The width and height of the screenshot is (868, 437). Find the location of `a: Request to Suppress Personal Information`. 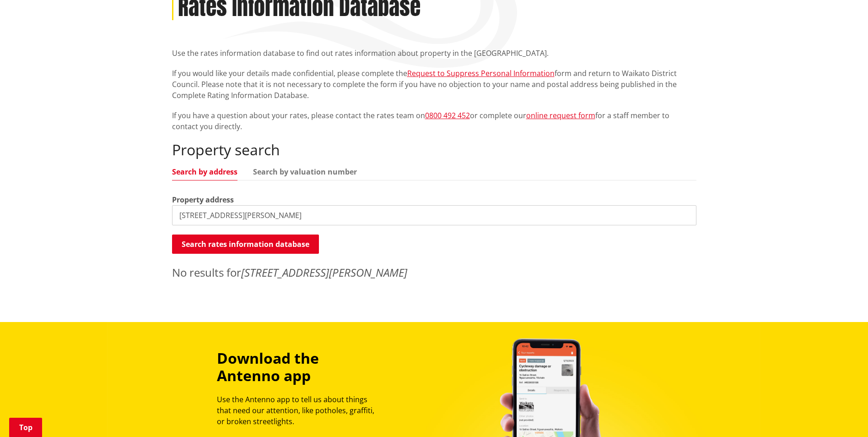

a: Request to Suppress Personal Information is located at coordinates (481, 73).